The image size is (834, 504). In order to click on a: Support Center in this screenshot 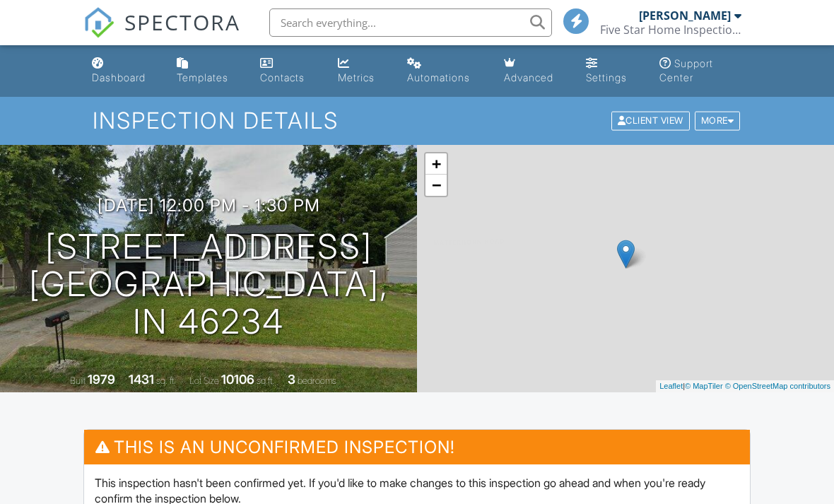, I will do `click(701, 71)`.